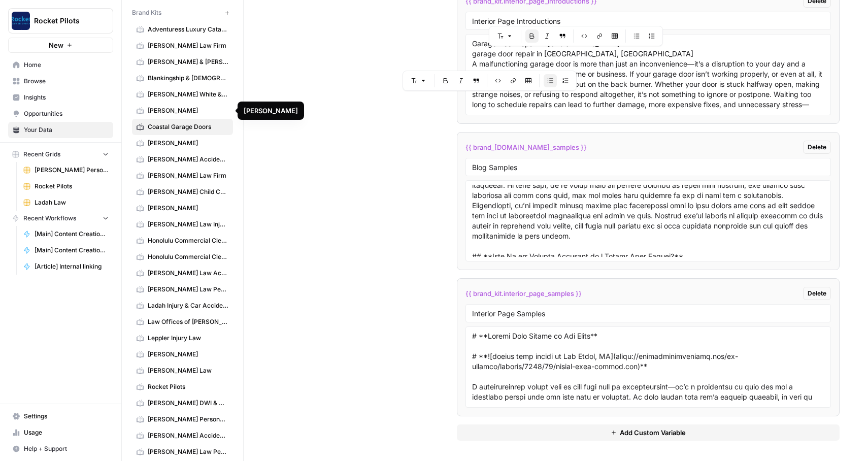  I want to click on button: Recent Grids, so click(60, 154).